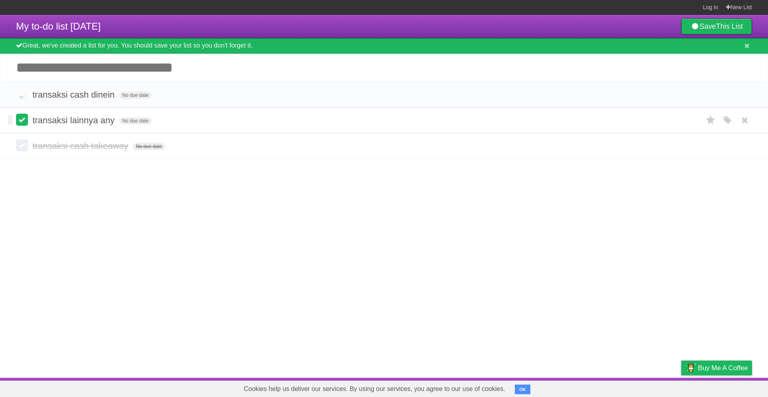  Describe the element at coordinates (727, 387) in the screenshot. I see `a: Suggest a feature` at that location.